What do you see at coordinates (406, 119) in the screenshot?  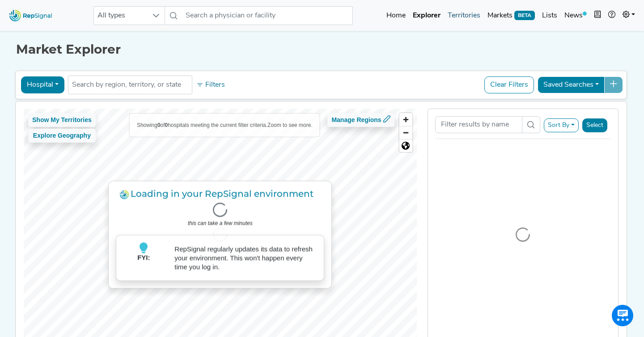 I see `button: Zoom in` at bounding box center [406, 119].